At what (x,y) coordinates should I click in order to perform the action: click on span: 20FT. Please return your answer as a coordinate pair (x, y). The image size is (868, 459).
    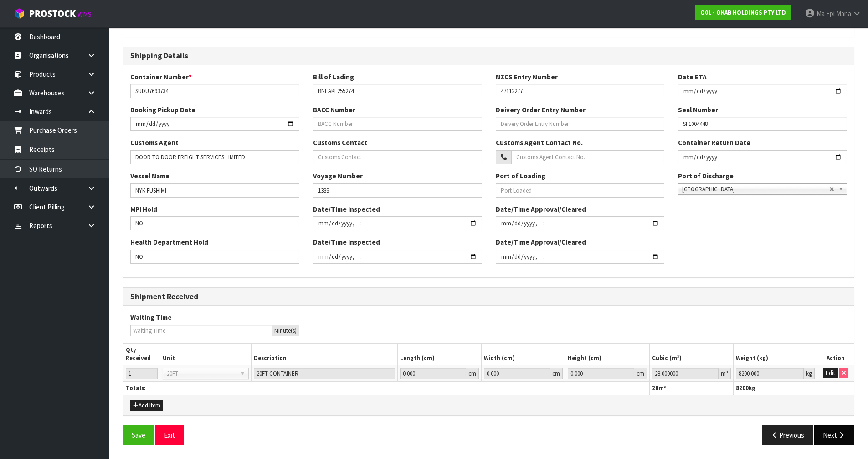
    Looking at the image, I should click on (202, 373).